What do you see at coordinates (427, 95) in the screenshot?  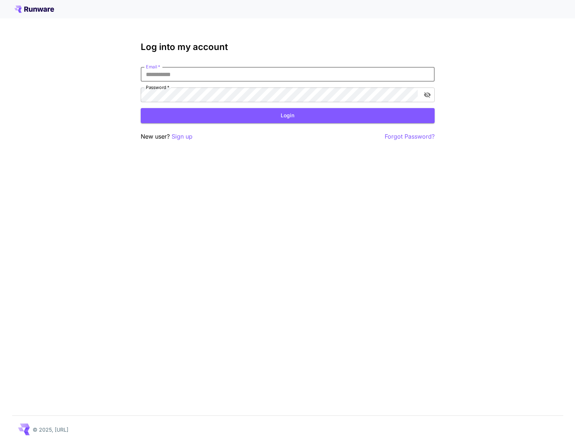 I see `button: toggle password visibility` at bounding box center [427, 95].